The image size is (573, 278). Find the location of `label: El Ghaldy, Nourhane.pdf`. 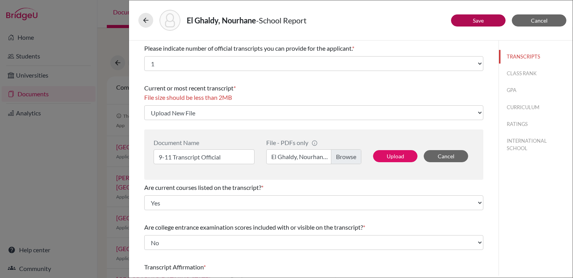

label: El Ghaldy, Nourhane.pdf is located at coordinates (314, 157).